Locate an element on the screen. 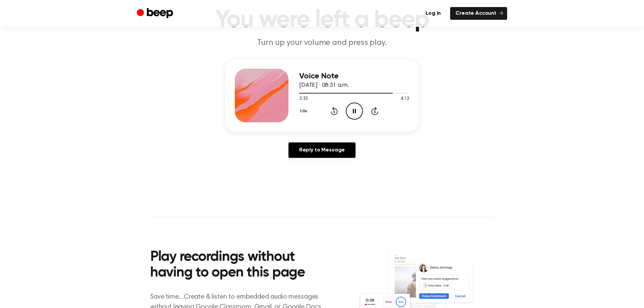 This screenshot has width=644, height=308. a: Reply to Message is located at coordinates (322, 150).